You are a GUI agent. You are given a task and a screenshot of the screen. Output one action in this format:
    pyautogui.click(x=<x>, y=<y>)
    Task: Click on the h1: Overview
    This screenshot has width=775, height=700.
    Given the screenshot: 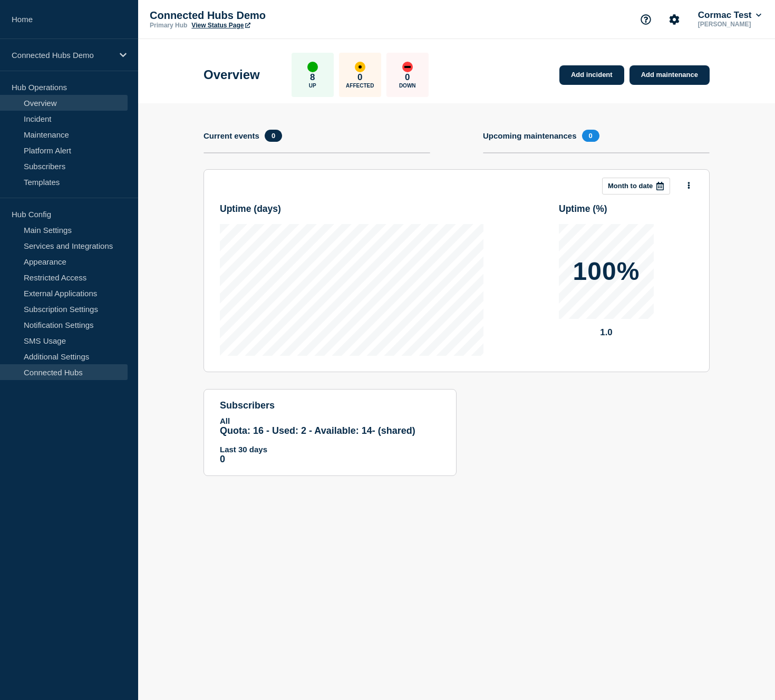 What is the action you would take?
    pyautogui.click(x=232, y=75)
    